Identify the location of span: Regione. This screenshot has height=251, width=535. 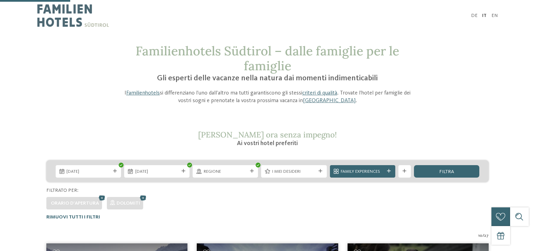
(225, 171).